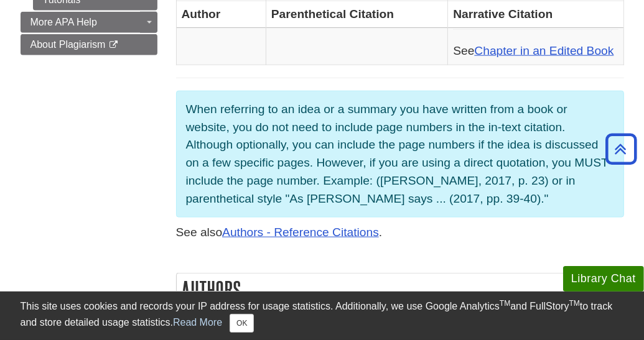  Describe the element at coordinates (603, 278) in the screenshot. I see `button: Library Chat` at that location.